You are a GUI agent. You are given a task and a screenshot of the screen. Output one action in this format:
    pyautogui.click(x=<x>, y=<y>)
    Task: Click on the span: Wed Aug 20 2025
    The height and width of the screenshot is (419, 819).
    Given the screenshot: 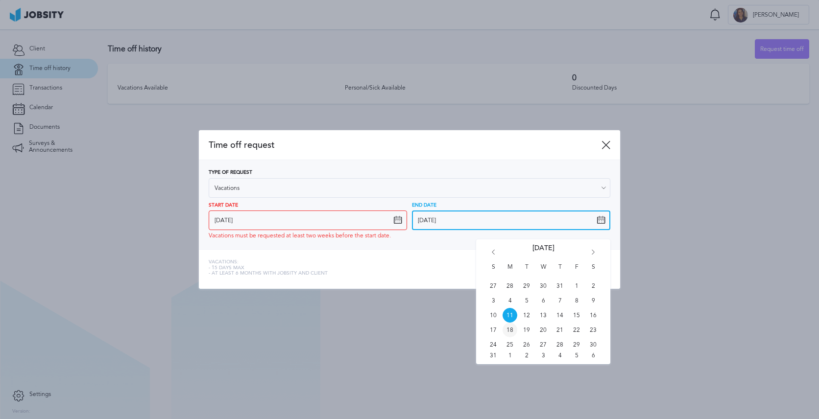 What is the action you would take?
    pyautogui.click(x=543, y=330)
    